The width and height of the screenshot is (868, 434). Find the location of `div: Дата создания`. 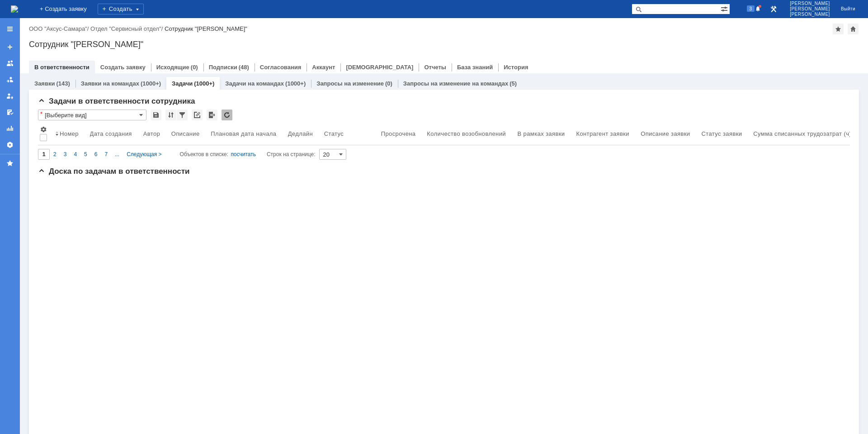

div: Дата создания is located at coordinates (111, 133).